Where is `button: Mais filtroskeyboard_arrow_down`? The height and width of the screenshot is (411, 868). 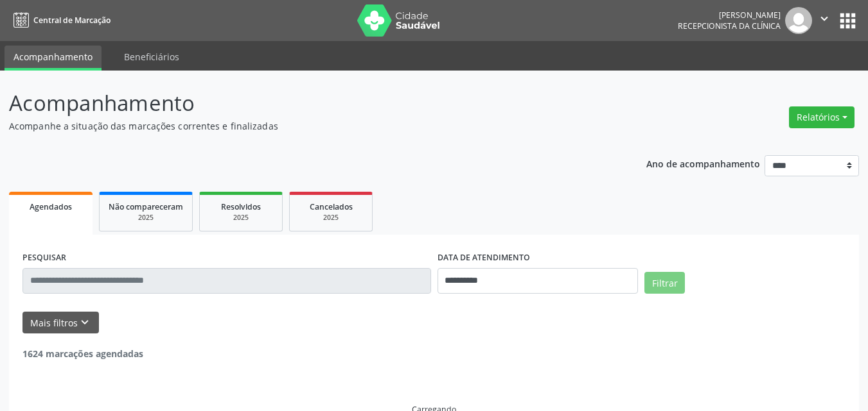
button: Mais filtroskeyboard_arrow_down is located at coordinates (60, 323).